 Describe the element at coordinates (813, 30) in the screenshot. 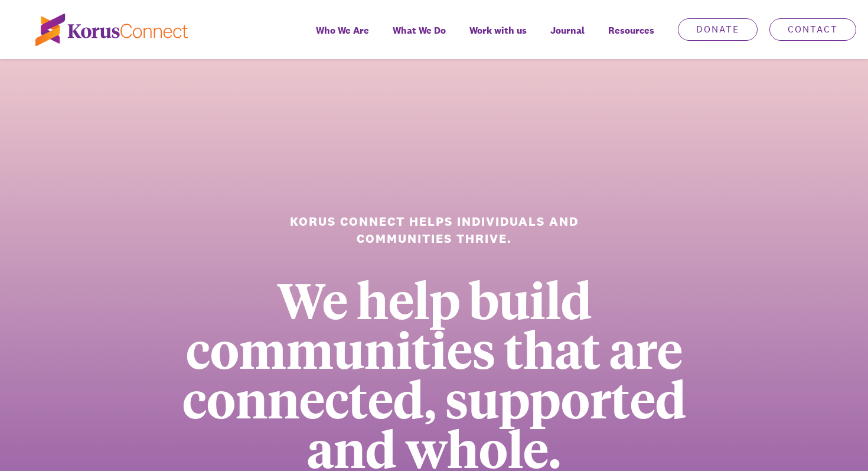

I see `a: Contact` at that location.